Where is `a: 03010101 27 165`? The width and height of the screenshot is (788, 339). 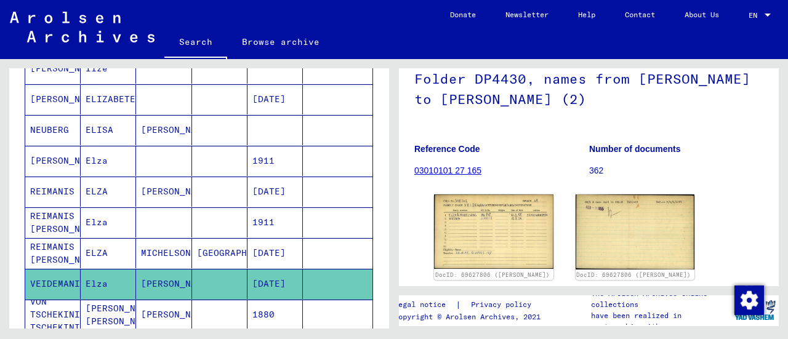 a: 03010101 27 165 is located at coordinates (448, 171).